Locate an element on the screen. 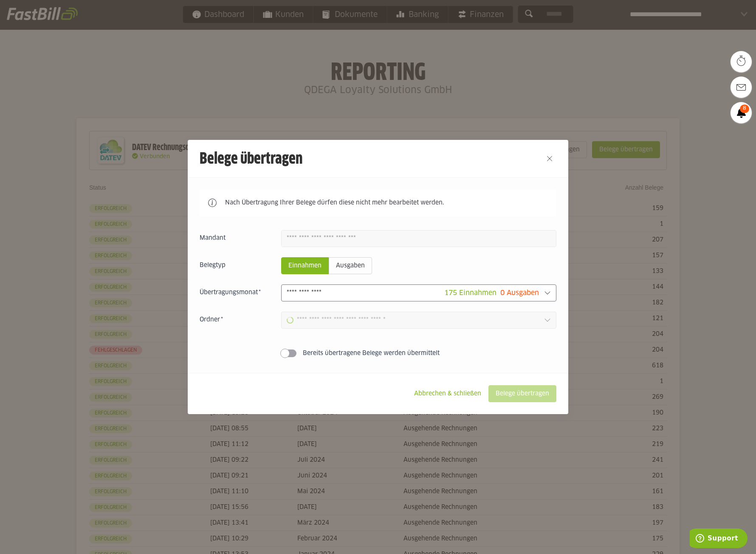 The width and height of the screenshot is (756, 554). sl-radio-button: Einnahmen is located at coordinates (305, 266).